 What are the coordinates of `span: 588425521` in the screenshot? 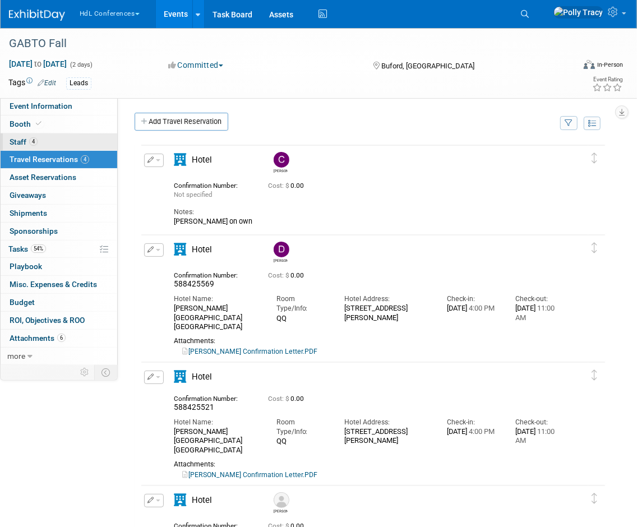 It's located at (194, 407).